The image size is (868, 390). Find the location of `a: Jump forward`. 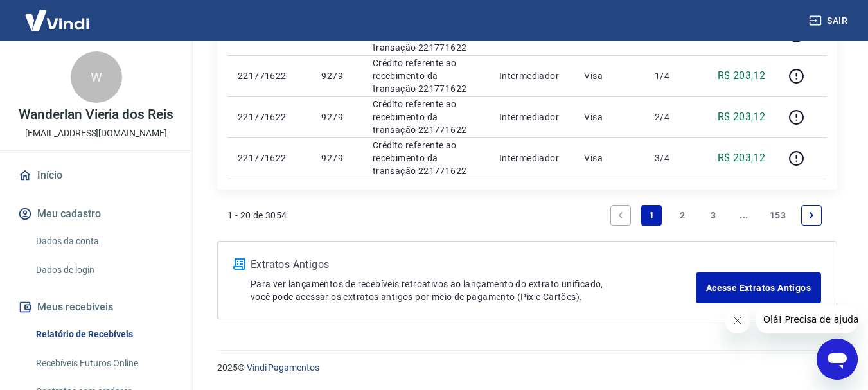

a: Jump forward is located at coordinates (744, 216).